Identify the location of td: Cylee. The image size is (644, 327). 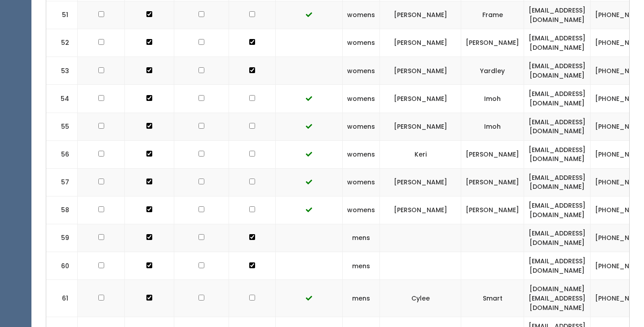
(420, 299).